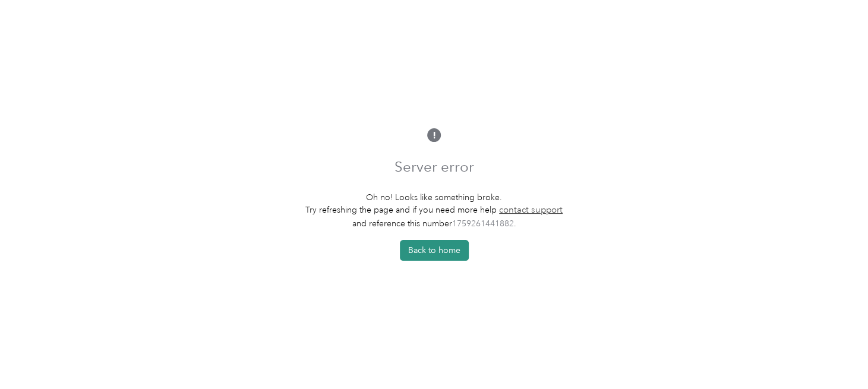  What do you see at coordinates (434, 211) in the screenshot?
I see `p: Try refreshing the page and if you need more help` at bounding box center [434, 211].